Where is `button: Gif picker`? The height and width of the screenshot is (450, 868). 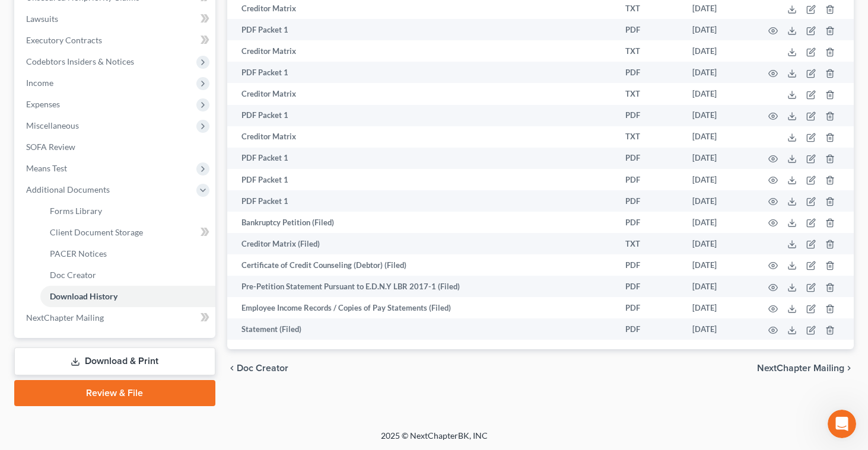 button: Gif picker is located at coordinates (42, 364).